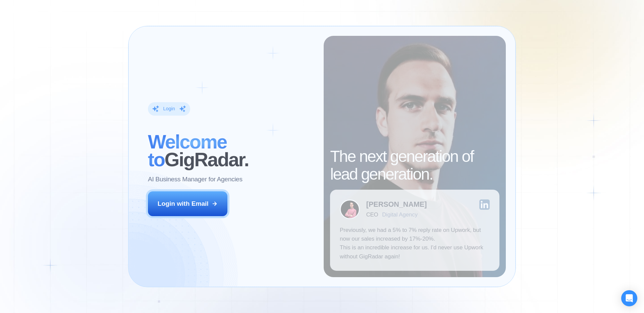 Image resolution: width=644 pixels, height=313 pixels. Describe the element at coordinates (415, 243) in the screenshot. I see `p: Previously, we had a 5% to 7% reply rate on Upwork, but now our sales increased by 17%-20%. This ...` at that location.